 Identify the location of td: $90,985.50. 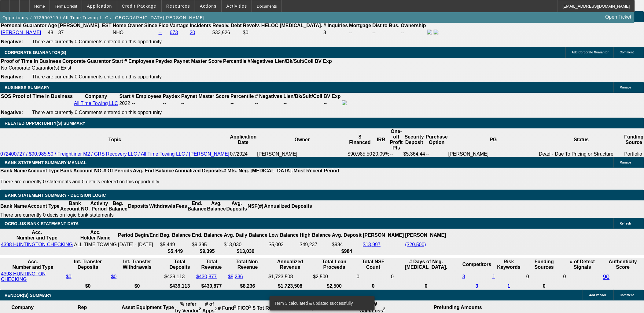
(360, 154).